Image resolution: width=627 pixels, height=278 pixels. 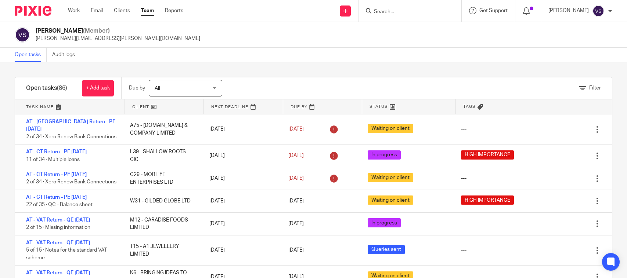 I want to click on span: 11 of 34 · Multiple loans, so click(x=53, y=160).